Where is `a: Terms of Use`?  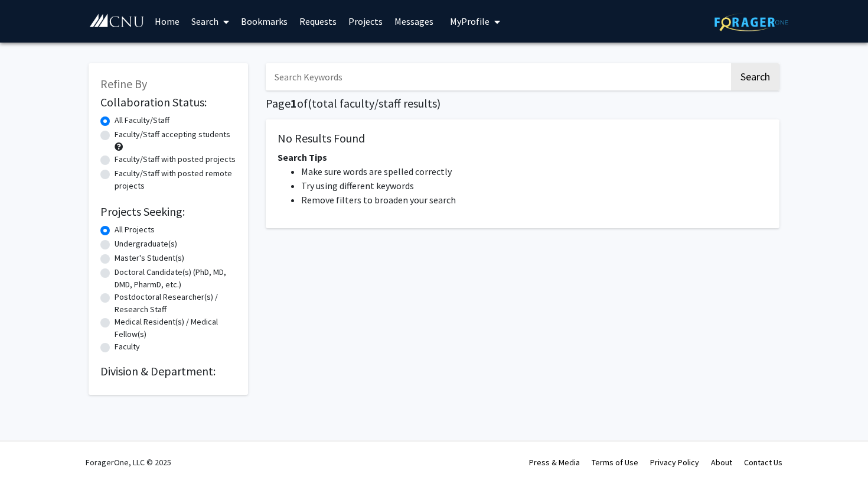
a: Terms of Use is located at coordinates (615, 462).